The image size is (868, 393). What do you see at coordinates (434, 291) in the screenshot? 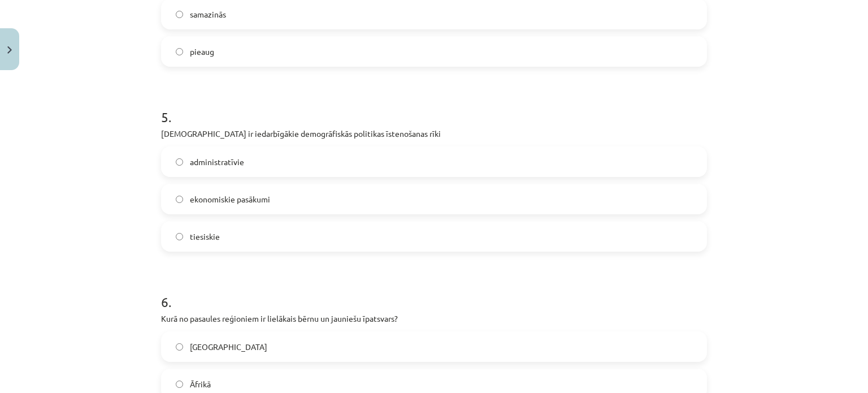
I see `h1: 6 .` at bounding box center [434, 291].